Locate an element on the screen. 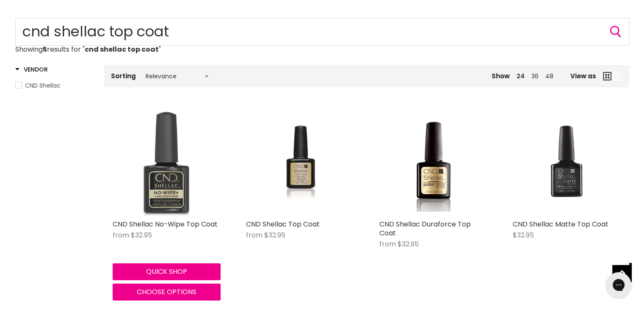  span: CND Shellac is located at coordinates (43, 85).